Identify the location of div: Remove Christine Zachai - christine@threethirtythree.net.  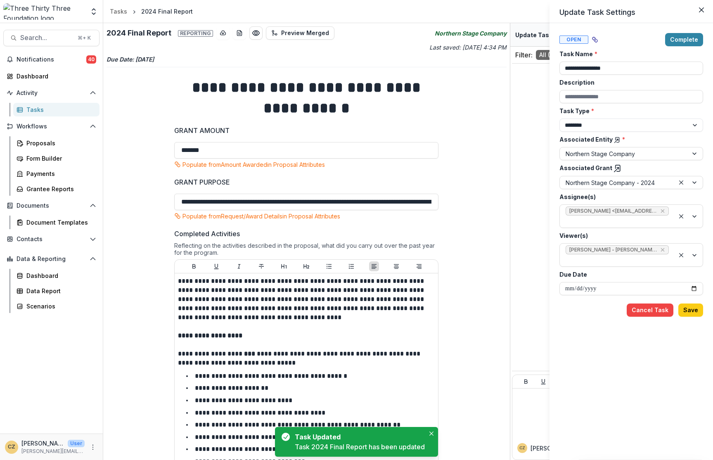
(662, 250).